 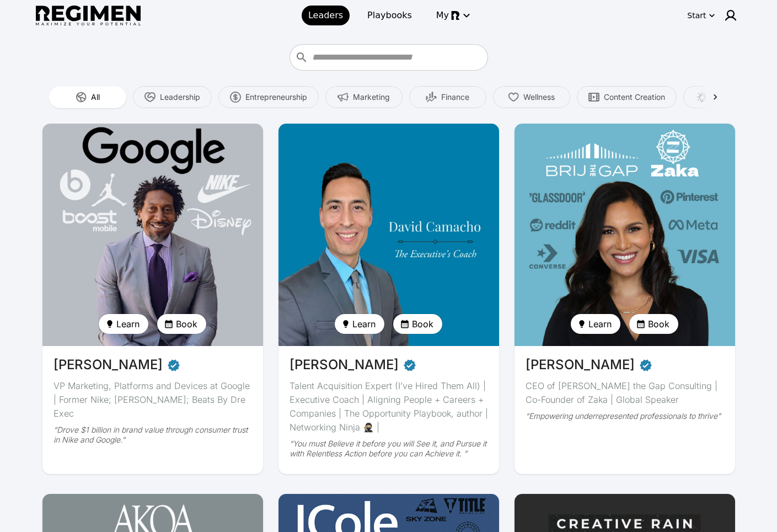 I want to click on img: avatar of Devika Brij, so click(x=626, y=235).